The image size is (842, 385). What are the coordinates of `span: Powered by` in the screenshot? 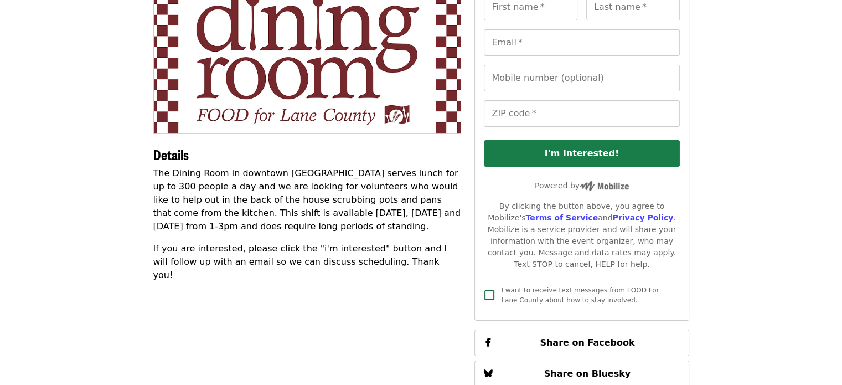 It's located at (582, 185).